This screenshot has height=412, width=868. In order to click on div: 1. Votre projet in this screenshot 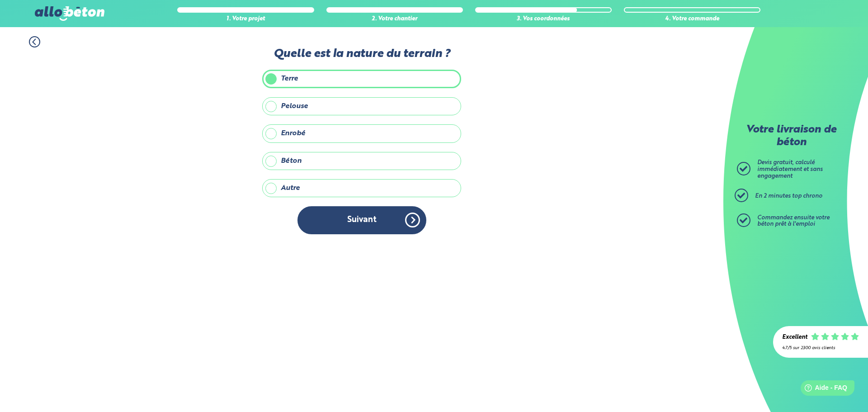, I will do `click(246, 19)`.